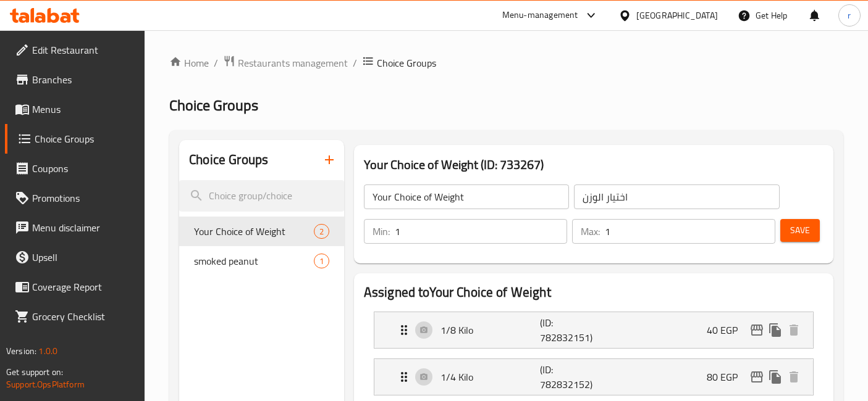 The image size is (868, 401). I want to click on input: search, so click(261, 195).